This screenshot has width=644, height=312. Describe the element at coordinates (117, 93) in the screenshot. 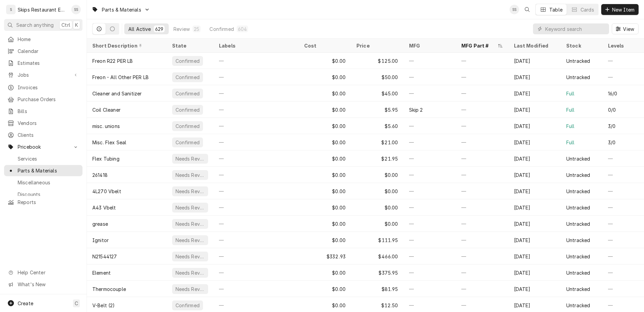

I see `div: Cleaner and Sanitizer` at that location.